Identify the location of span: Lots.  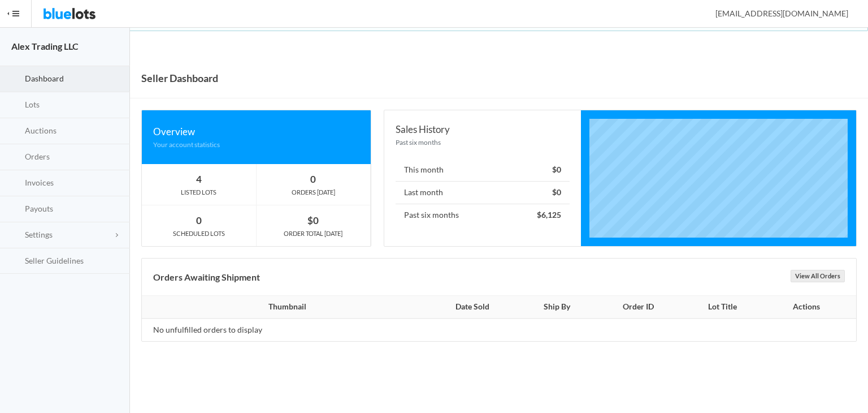
(33, 104).